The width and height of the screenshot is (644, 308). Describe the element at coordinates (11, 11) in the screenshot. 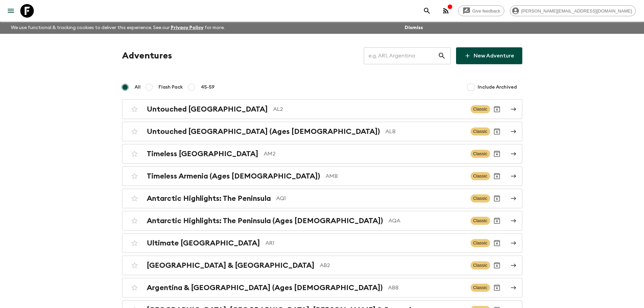

I see `button: menu` at that location.